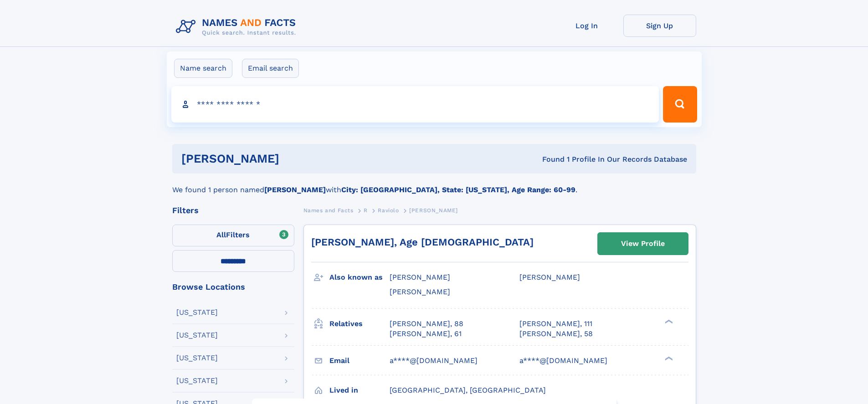  Describe the element at coordinates (203, 68) in the screenshot. I see `label: Name search` at that location.